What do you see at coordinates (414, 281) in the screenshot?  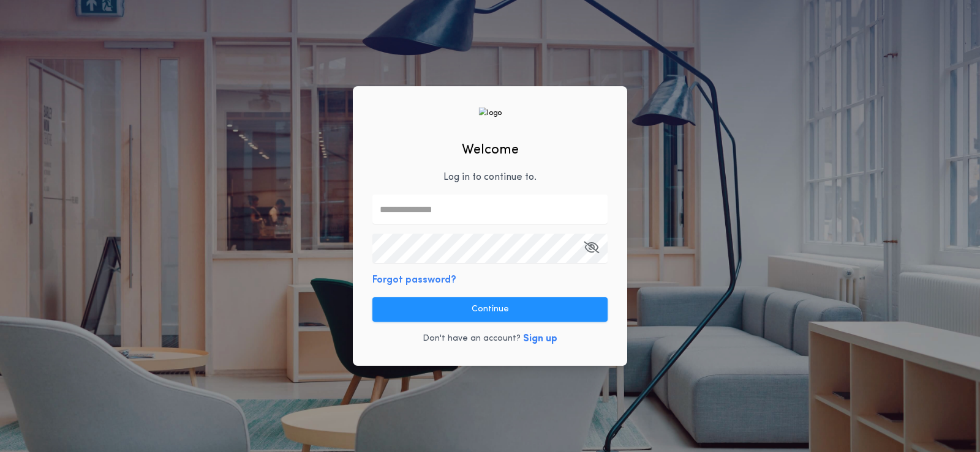 I see `button: Forgot password?` at bounding box center [414, 281].